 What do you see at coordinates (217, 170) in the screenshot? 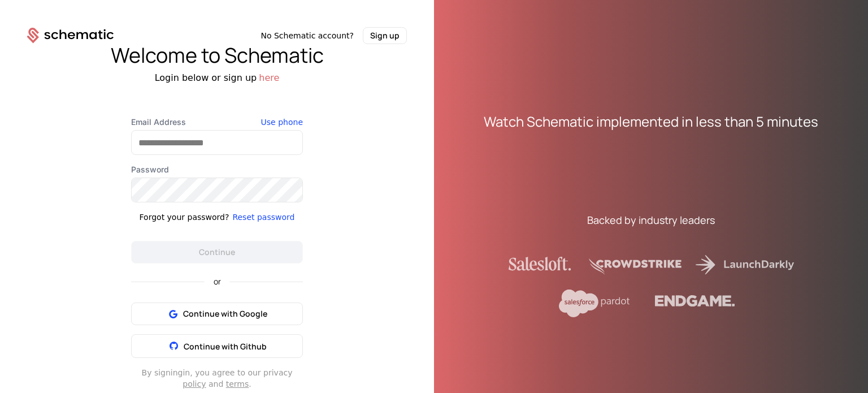
I see `label: Password` at bounding box center [217, 170].